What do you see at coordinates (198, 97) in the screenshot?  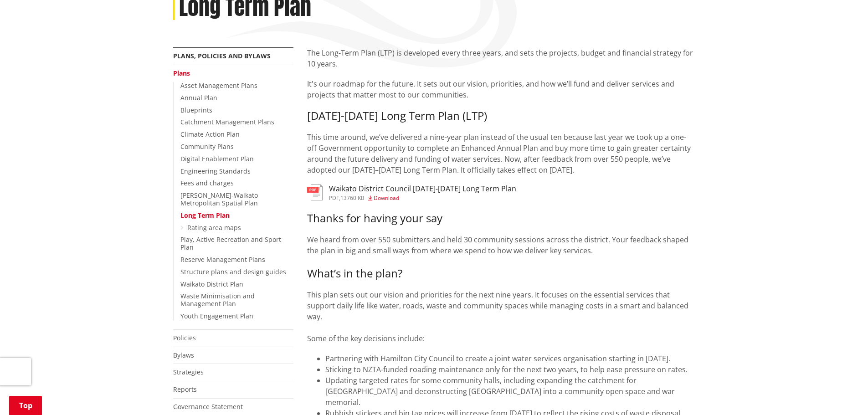 I see `a: Annual Plan` at bounding box center [198, 97].